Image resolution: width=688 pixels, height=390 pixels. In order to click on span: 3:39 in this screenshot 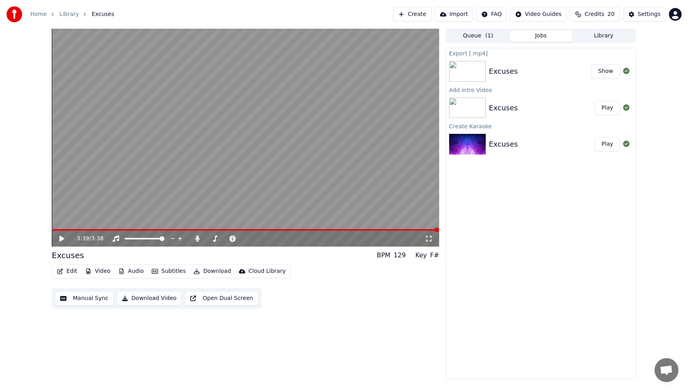, I will do `click(83, 238)`.